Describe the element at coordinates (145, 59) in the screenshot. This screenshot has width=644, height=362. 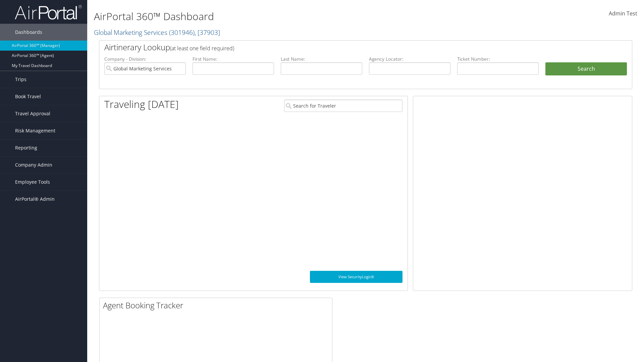
I see `label: Company - Division:` at that location.